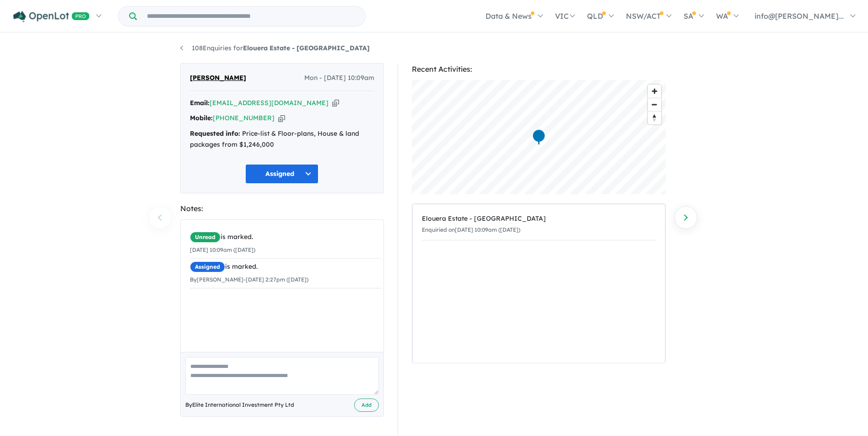 This screenshot has width=868, height=436. I want to click on strong: Email:, so click(199, 103).